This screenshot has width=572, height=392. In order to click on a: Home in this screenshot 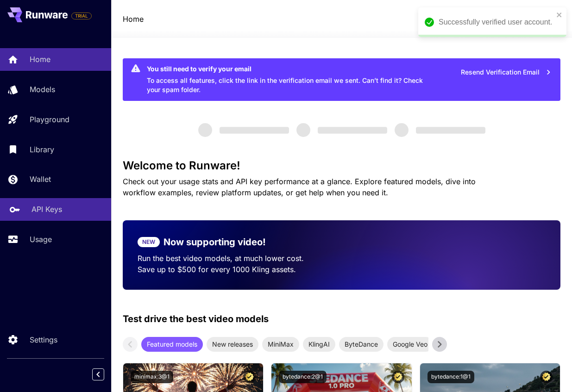, I will do `click(133, 19)`.